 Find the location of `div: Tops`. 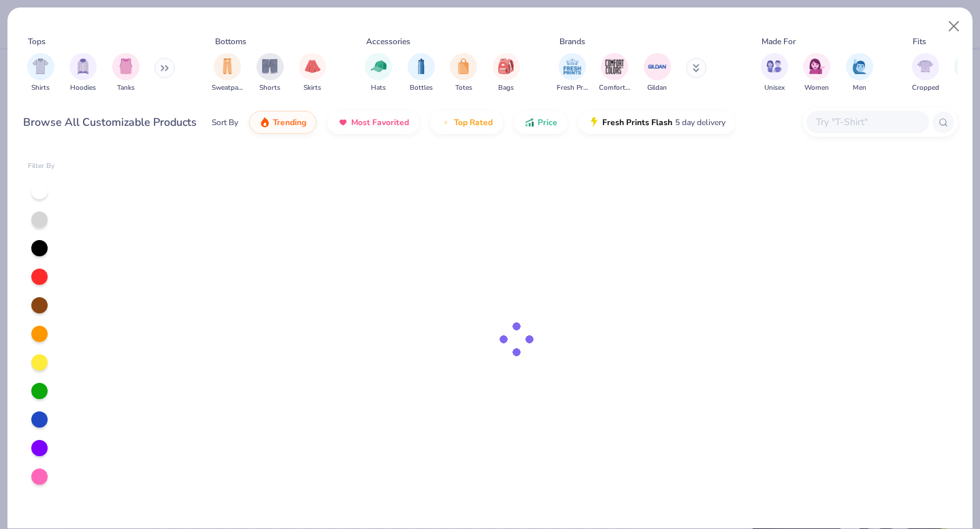

div: Tops is located at coordinates (37, 41).